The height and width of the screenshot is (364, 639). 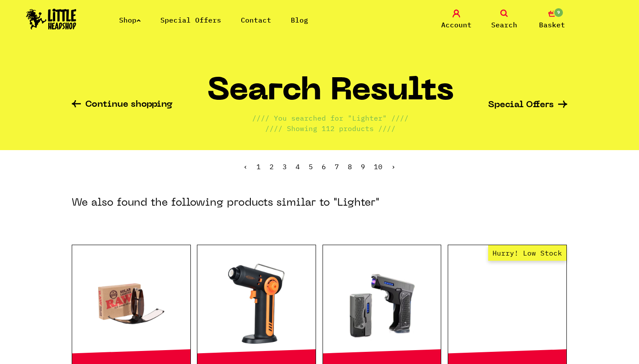 I want to click on a: 7, so click(x=336, y=166).